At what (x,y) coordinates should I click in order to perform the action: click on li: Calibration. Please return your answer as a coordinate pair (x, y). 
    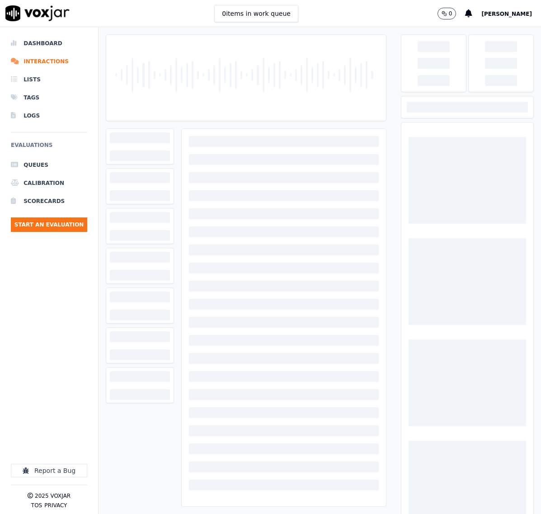
    Looking at the image, I should click on (49, 183).